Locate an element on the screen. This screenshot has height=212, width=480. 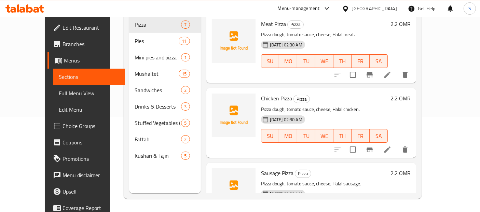
a: Menus is located at coordinates (86, 60).